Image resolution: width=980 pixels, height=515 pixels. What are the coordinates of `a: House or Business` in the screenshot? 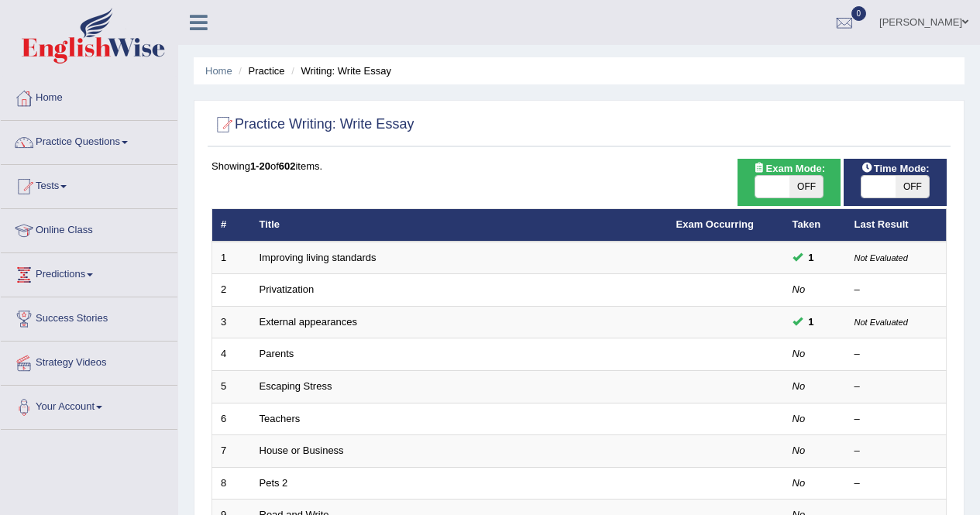 It's located at (301, 449).